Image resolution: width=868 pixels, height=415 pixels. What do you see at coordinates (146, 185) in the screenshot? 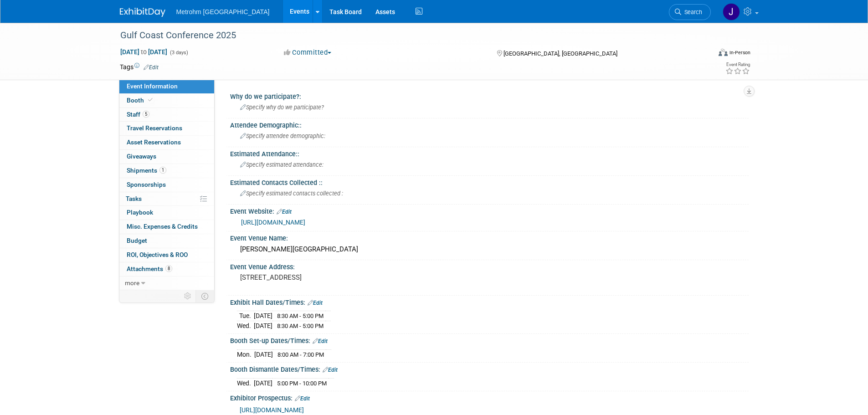
I see `span: Sponsorships` at bounding box center [146, 185].